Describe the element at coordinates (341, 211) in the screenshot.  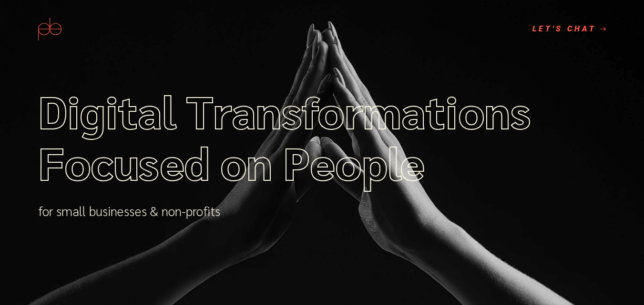
I see `div: for small businesses & non-profits` at that location.